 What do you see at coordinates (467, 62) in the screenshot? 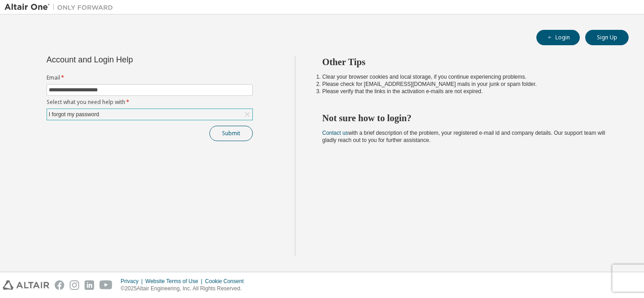
I see `h2: Other Tips` at bounding box center [467, 62].